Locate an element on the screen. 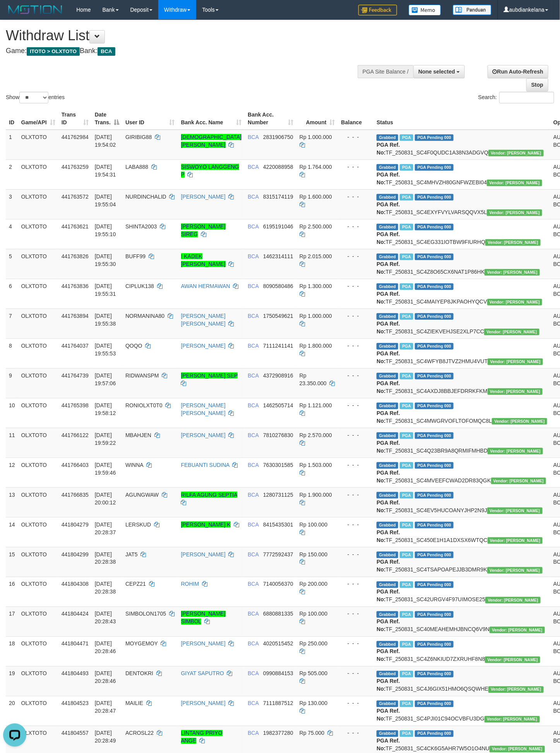  span: 441763894 is located at coordinates (75, 316).